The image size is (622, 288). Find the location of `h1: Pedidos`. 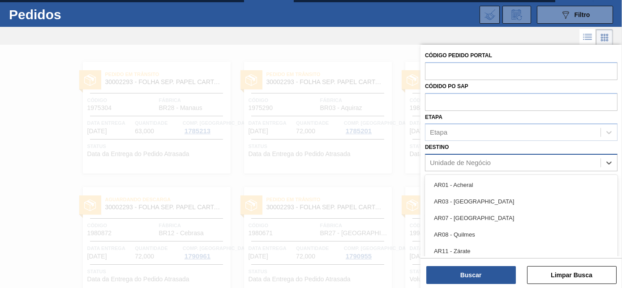

h1: Pedidos is located at coordinates (72, 14).